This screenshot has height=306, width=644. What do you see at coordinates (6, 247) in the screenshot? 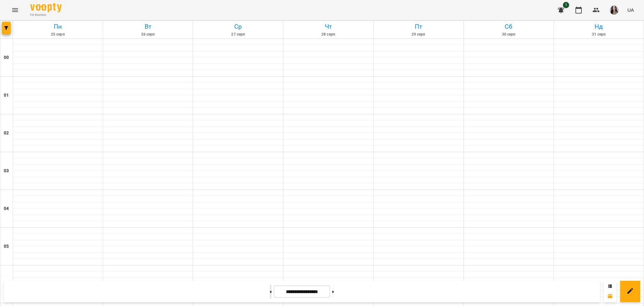
I see `h6: 05` at bounding box center [6, 247].